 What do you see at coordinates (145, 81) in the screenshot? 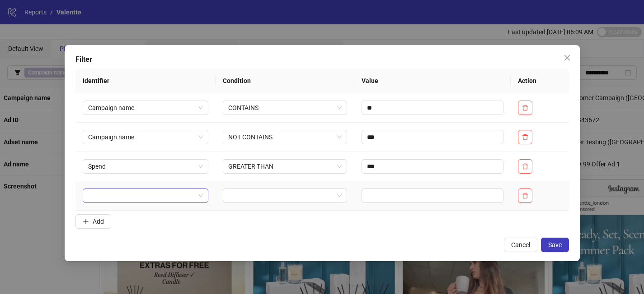
I see `th: Identifier` at bounding box center [145, 81].